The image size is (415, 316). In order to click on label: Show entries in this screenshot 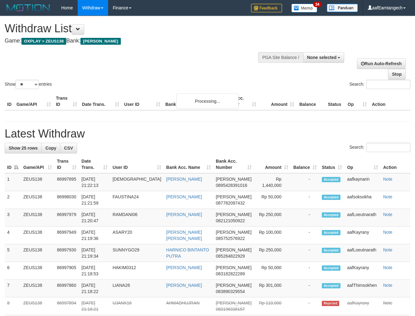, I will do `click(28, 84)`.